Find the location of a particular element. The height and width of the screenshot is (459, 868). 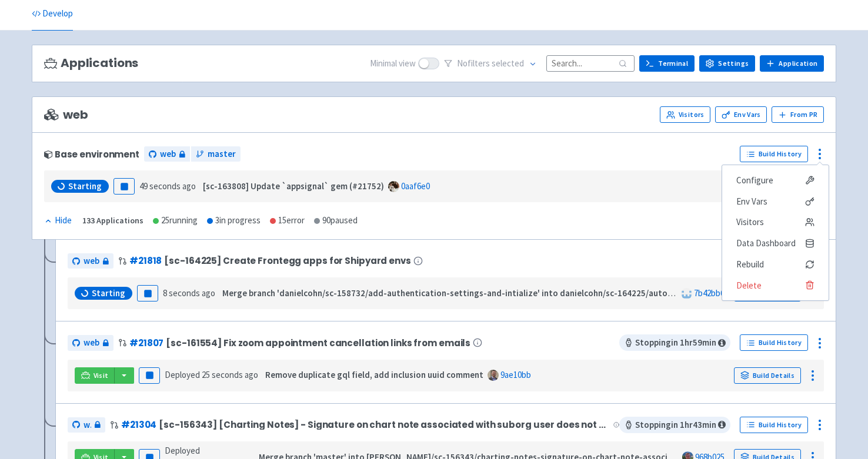

button: From PR is located at coordinates (797, 115).